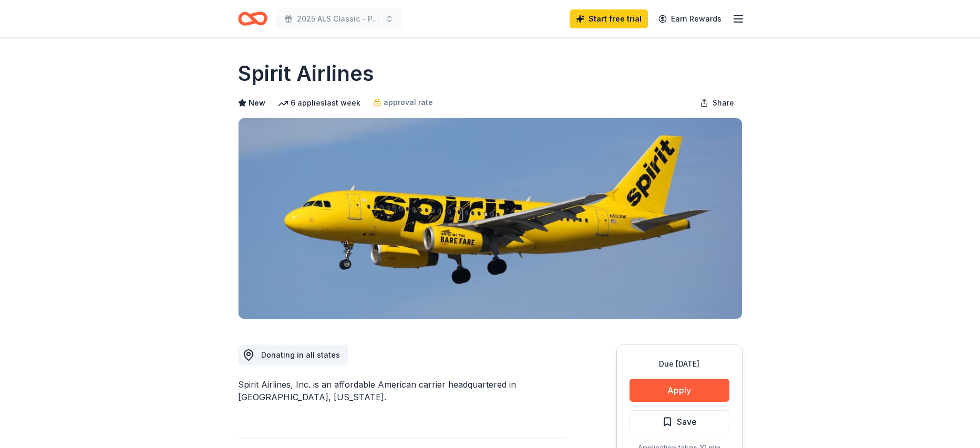 The image size is (980, 448). What do you see at coordinates (609, 19) in the screenshot?
I see `a: Start free trial` at bounding box center [609, 19].